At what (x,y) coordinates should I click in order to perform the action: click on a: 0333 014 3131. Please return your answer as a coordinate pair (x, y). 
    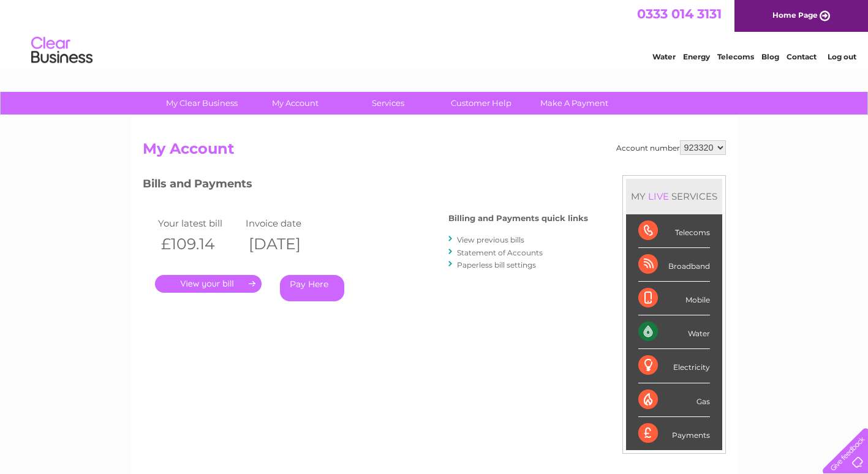
    Looking at the image, I should click on (680, 14).